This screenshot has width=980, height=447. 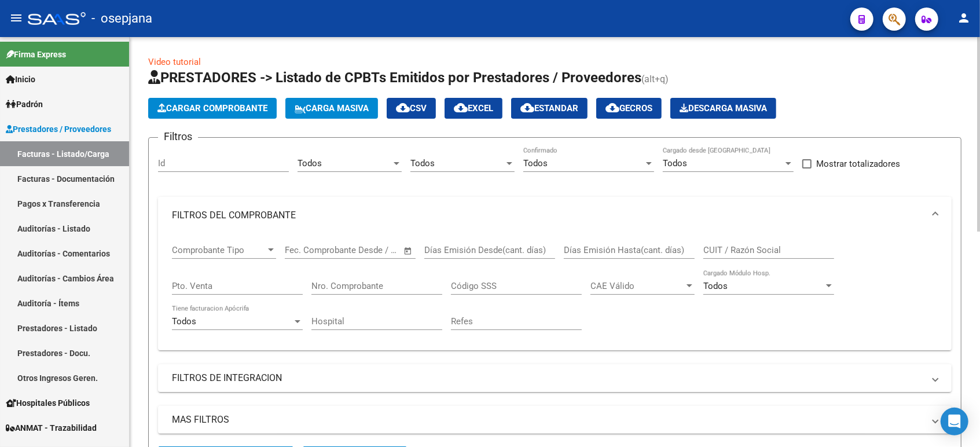 What do you see at coordinates (20, 79) in the screenshot?
I see `span: Inicio` at bounding box center [20, 79].